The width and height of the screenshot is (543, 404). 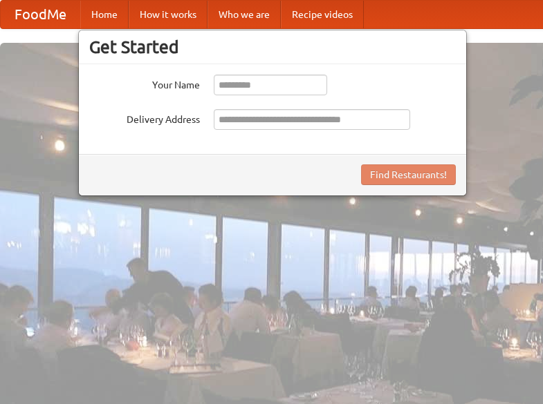 I want to click on a: Recipe videos, so click(x=322, y=15).